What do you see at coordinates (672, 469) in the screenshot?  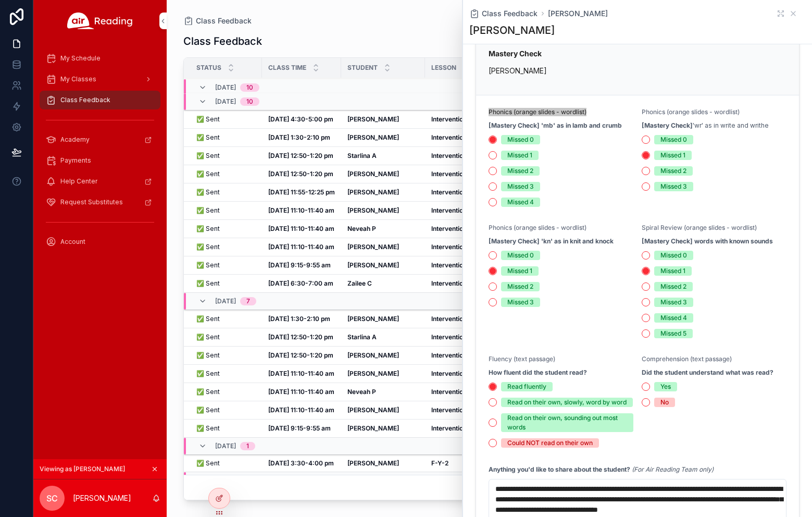 I see `em: (For Air Reading Team only)` at bounding box center [672, 469].